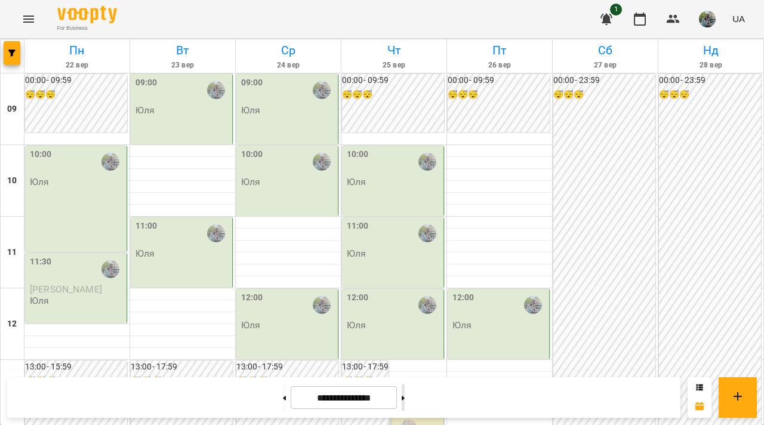 The image size is (764, 425). Describe the element at coordinates (87, 28) in the screenshot. I see `span: For Business` at that location.